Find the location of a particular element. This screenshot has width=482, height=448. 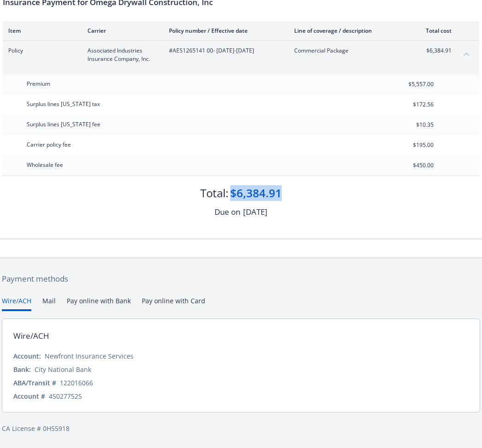

span: Premium is located at coordinates (38, 84).